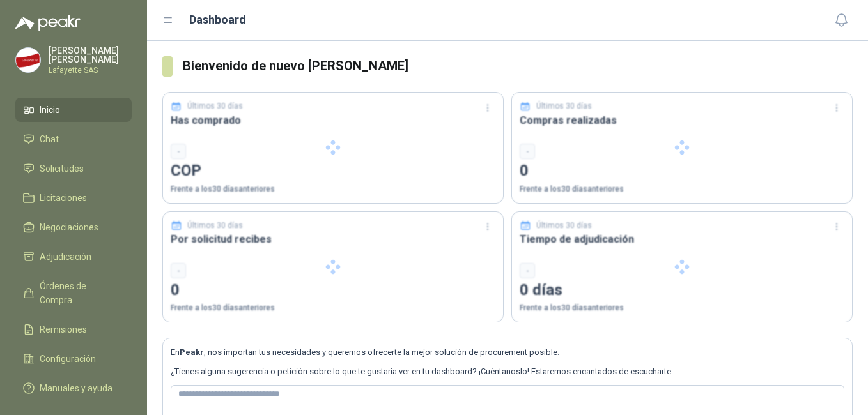  I want to click on img: Logo peakr, so click(48, 23).